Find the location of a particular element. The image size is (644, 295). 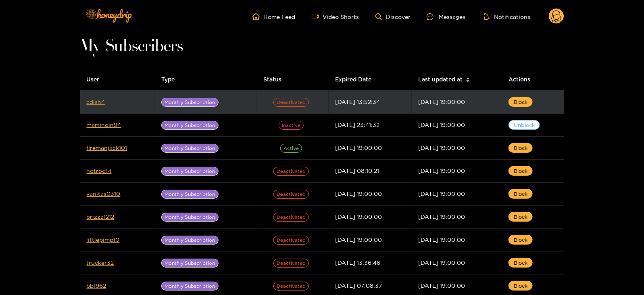

a: firemanjack101 is located at coordinates (107, 148).